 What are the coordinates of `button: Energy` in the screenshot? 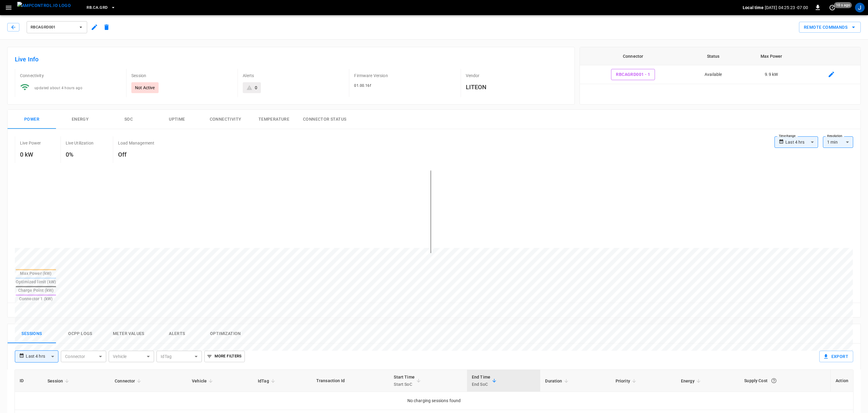 It's located at (80, 119).